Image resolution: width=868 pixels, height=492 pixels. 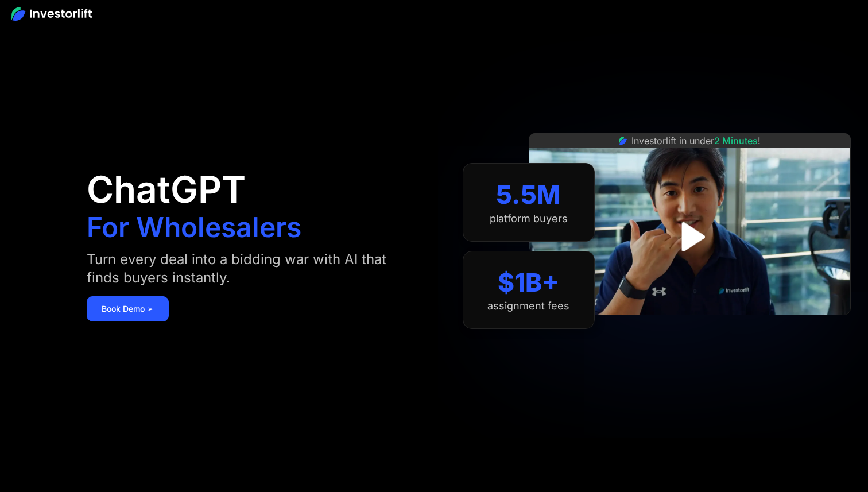 What do you see at coordinates (690, 237) in the screenshot?
I see `a: open lightbox` at bounding box center [690, 237].